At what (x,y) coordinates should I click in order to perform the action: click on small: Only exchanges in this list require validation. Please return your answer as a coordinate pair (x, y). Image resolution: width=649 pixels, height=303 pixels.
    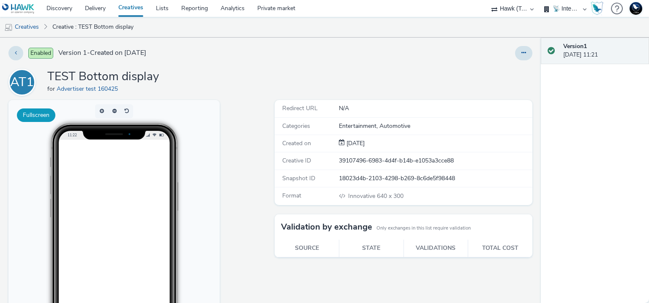
    Looking at the image, I should click on (423, 229).